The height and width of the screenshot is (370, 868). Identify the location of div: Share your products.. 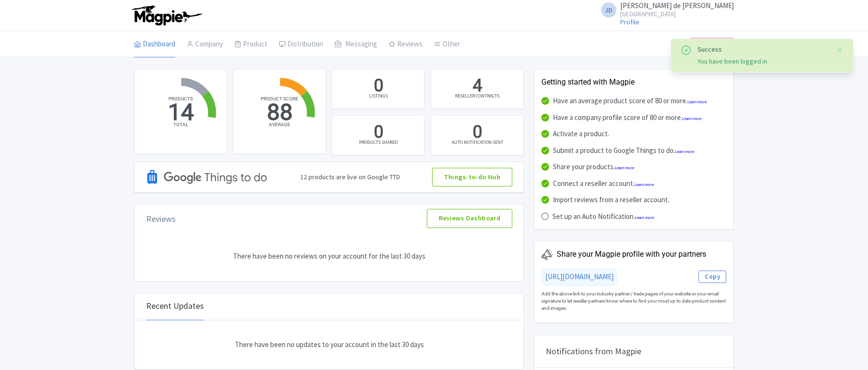
(594, 167).